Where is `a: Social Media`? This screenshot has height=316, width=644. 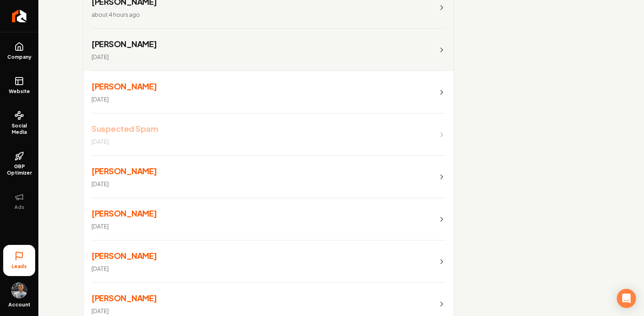 a: Social Media is located at coordinates (19, 123).